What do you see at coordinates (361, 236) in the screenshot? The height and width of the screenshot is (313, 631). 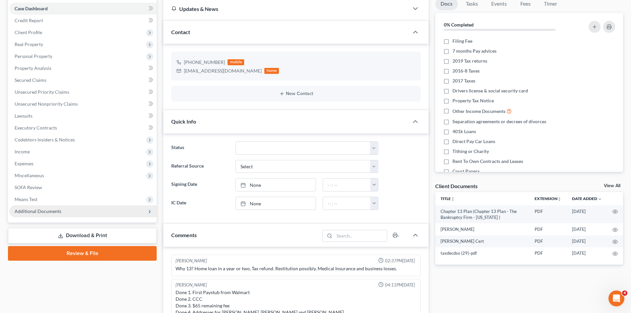 I see `input: Search...` at bounding box center [361, 236].